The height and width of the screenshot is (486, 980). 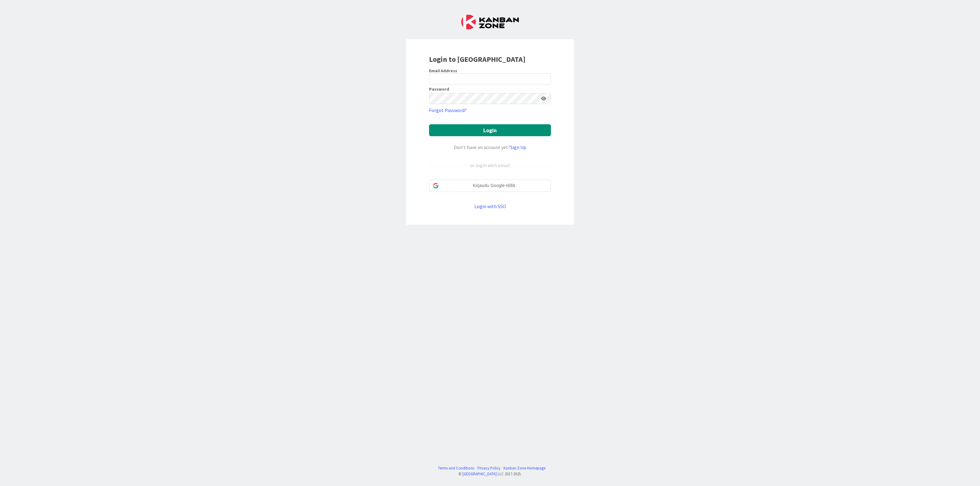 What do you see at coordinates (494, 186) in the screenshot?
I see `span: Kirjaudu Google-tilillä` at bounding box center [494, 186].